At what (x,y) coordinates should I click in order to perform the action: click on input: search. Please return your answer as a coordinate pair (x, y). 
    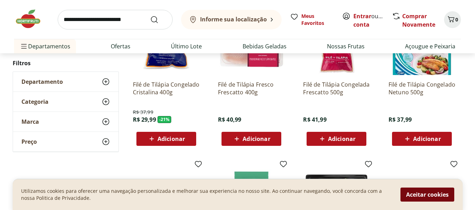
    Looking at the image, I should click on (115, 20).